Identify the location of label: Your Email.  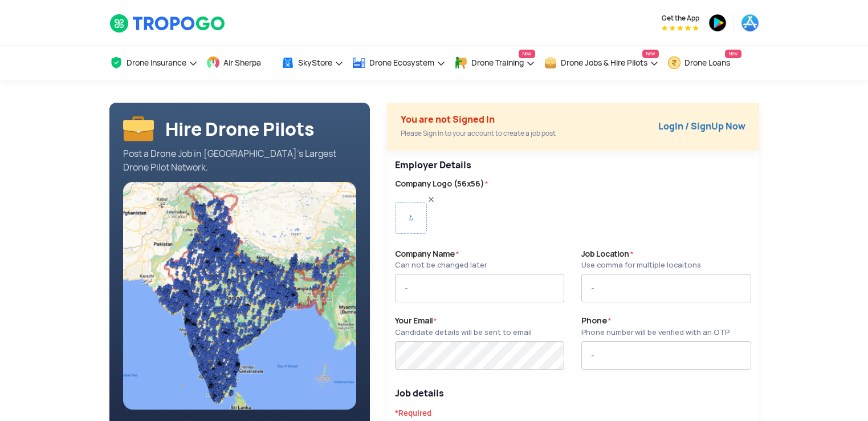
(463, 326).